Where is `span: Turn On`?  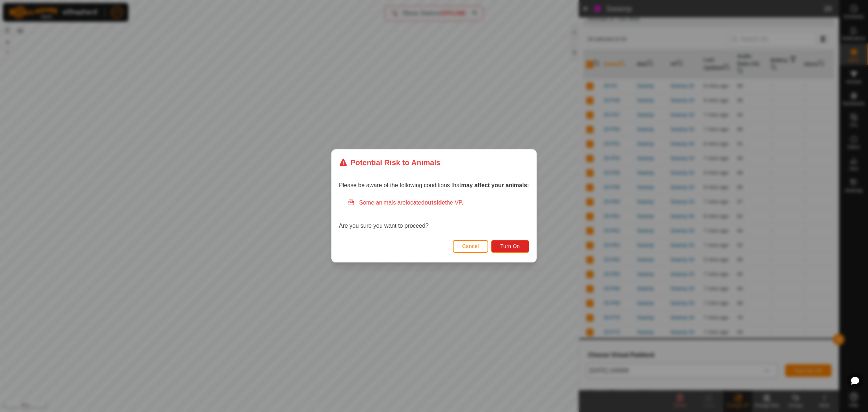 span: Turn On is located at coordinates (510, 246).